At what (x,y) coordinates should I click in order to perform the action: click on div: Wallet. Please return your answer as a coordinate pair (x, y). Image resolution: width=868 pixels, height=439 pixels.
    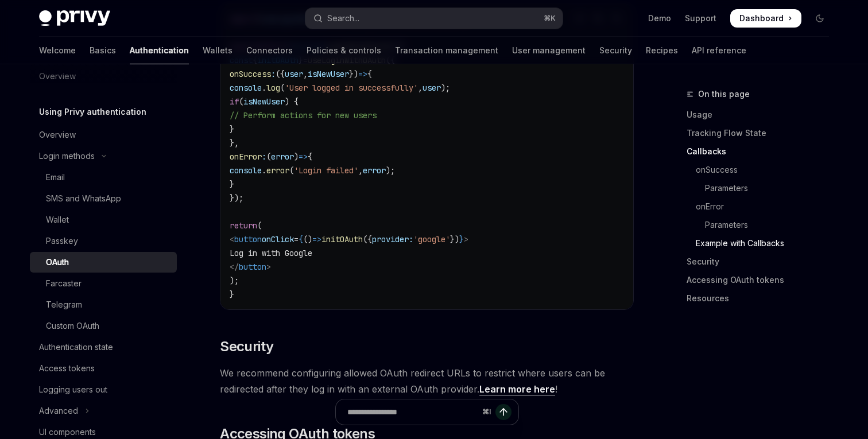
    Looking at the image, I should click on (58, 220).